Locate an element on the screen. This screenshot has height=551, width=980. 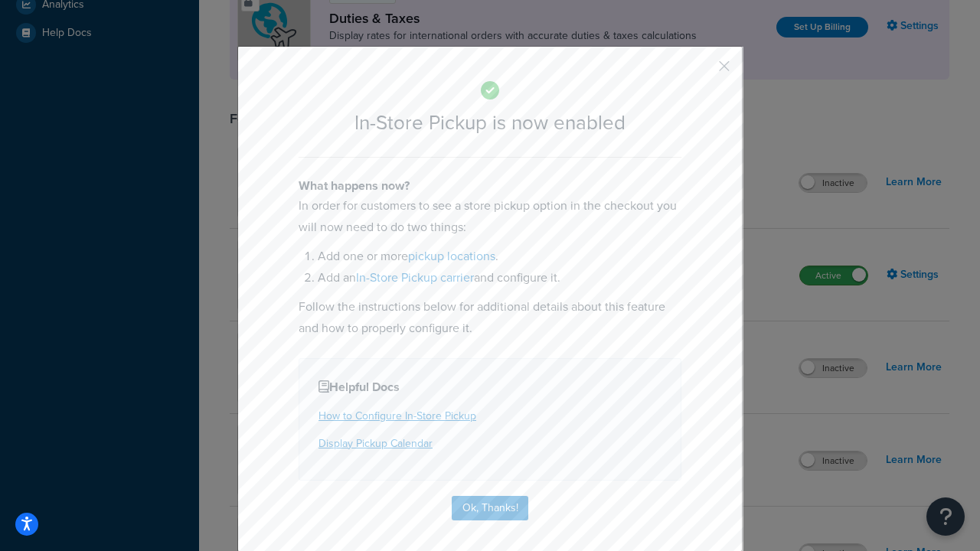
li: Add an and configure it. is located at coordinates (499, 278).